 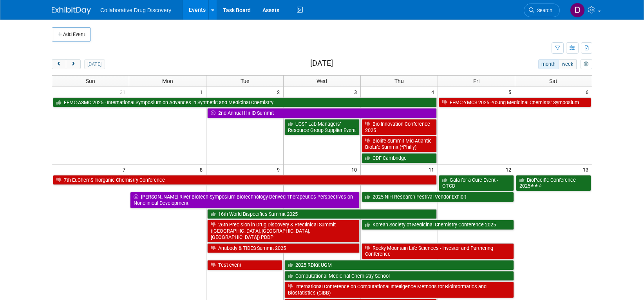 I want to click on a: 2025 RDKit UGM, so click(x=399, y=265).